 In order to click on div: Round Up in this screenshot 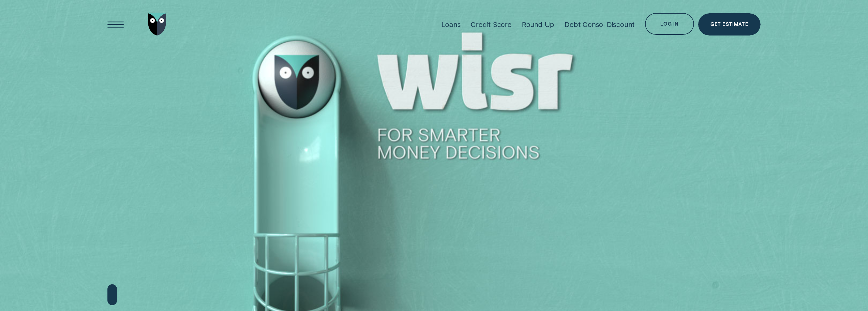, I will do `click(538, 24)`.